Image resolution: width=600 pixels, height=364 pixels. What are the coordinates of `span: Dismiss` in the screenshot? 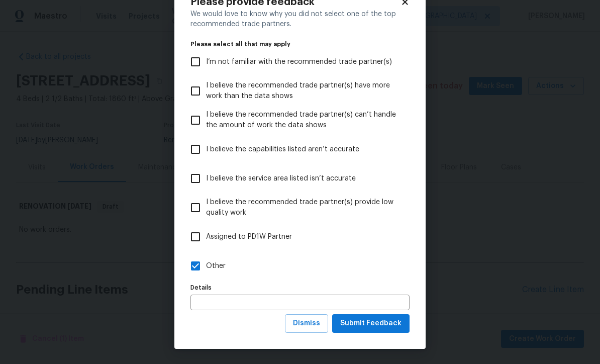 It's located at (307, 323).